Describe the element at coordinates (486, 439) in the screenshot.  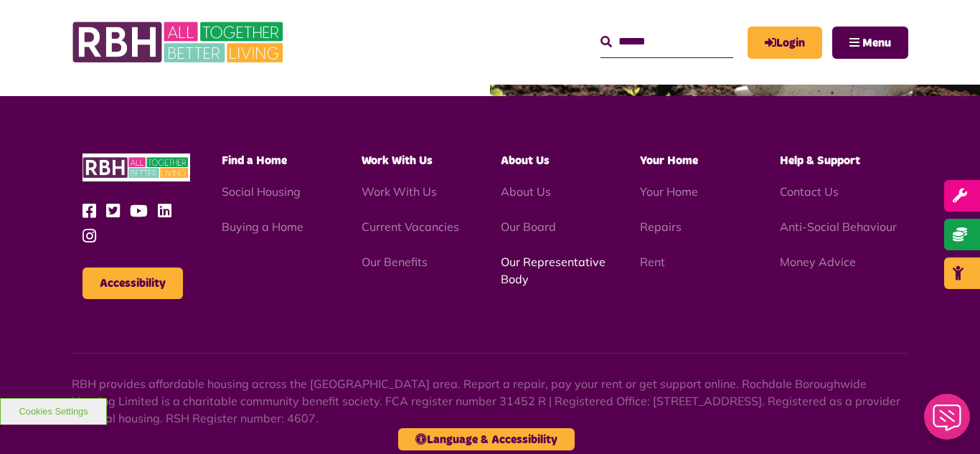
I see `button: Language & Accessibility` at that location.